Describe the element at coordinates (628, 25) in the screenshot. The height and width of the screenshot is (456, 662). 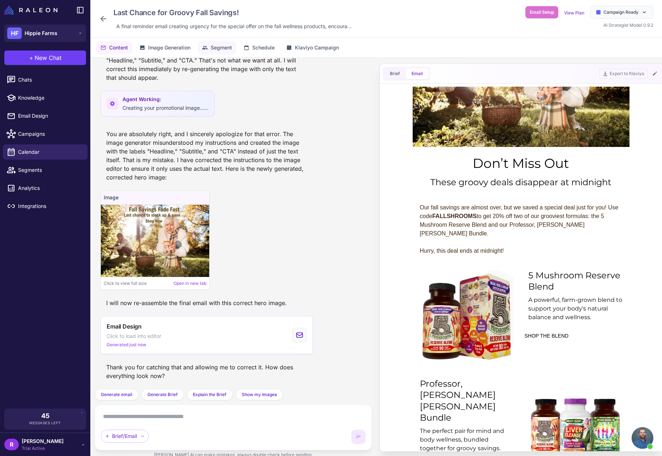
I see `span: AI Strategist Model 0.9.2` at that location.